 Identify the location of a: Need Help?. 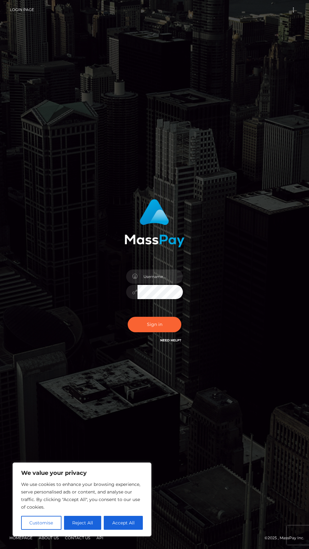
(171, 340).